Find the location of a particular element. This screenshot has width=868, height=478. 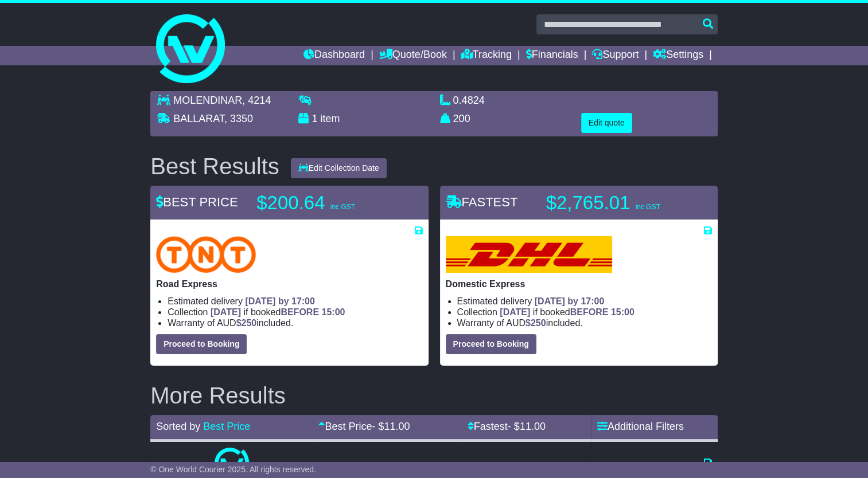

a: Fastest- $11.00 is located at coordinates (507, 427).